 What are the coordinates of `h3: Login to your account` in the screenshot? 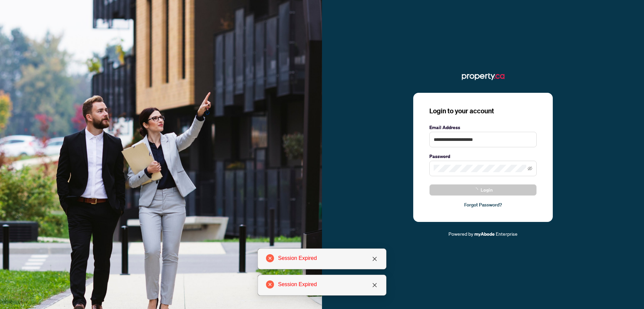 It's located at (483, 111).